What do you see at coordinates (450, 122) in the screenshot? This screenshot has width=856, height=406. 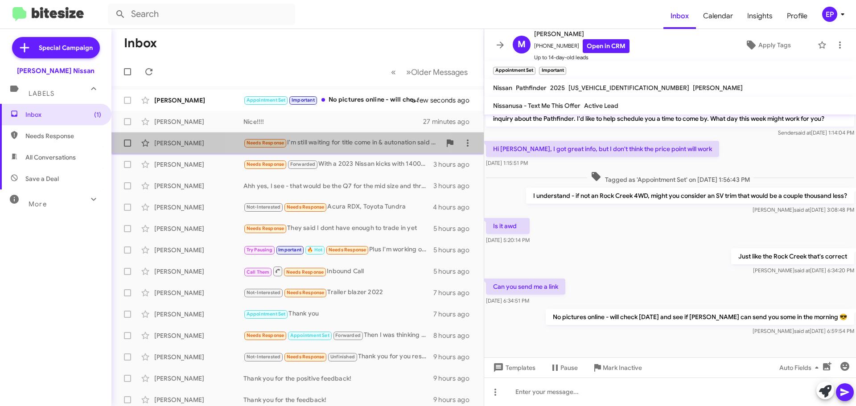 I see `div: 27 minutes ago` at bounding box center [450, 122].